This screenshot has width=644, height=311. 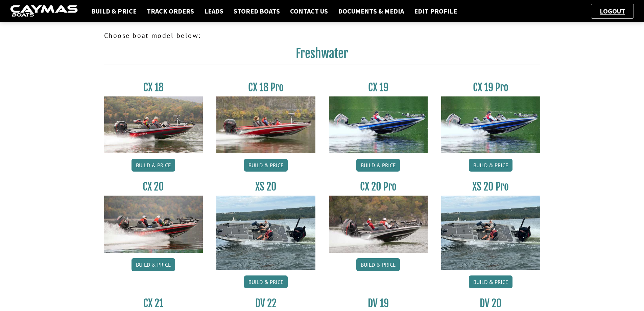 I want to click on h3: CX 19, so click(x=378, y=87).